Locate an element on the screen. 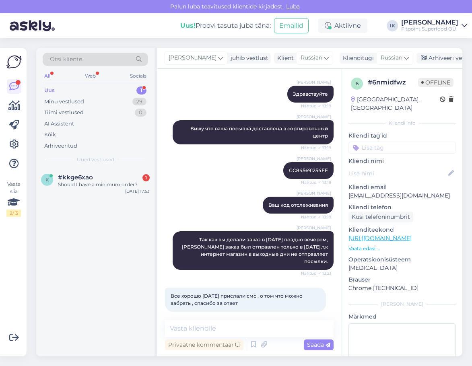 The image size is (472, 366). div: Fitpoint Superfood OÜ is located at coordinates (430, 29).